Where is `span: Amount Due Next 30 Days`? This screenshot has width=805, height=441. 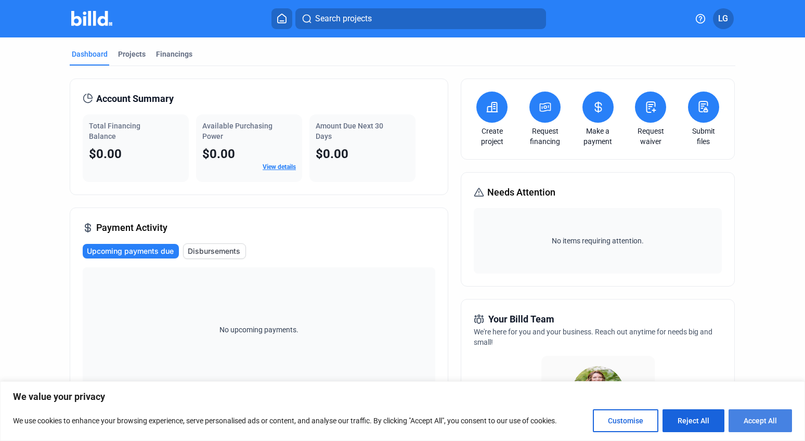
span: Amount Due Next 30 Days is located at coordinates (349, 131).